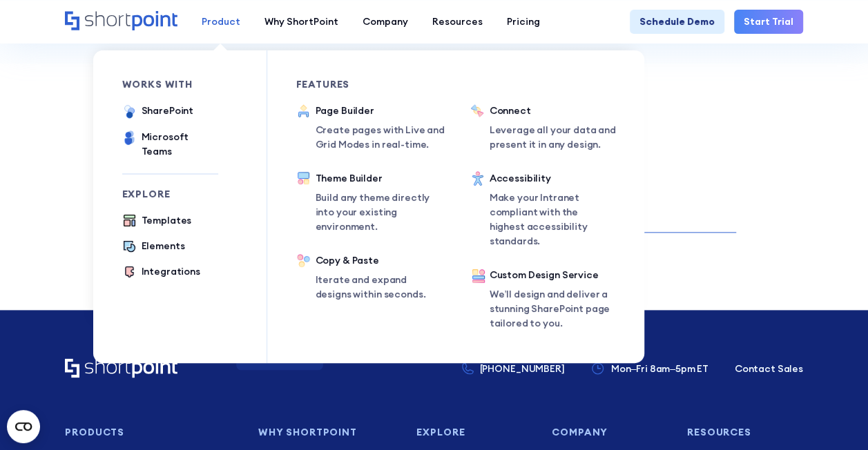 Image resolution: width=868 pixels, height=450 pixels. I want to click on a: ConnectLeverage all your data and present it in any design., so click(549, 128).